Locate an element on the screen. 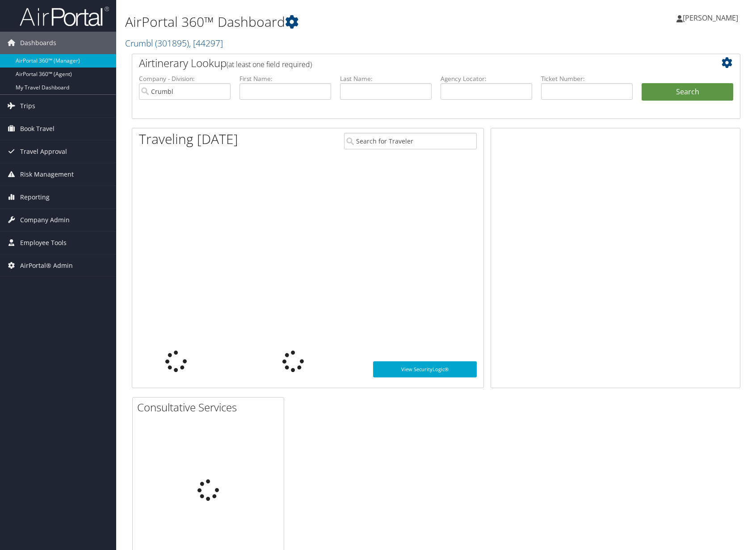 The height and width of the screenshot is (550, 756). label: Ticket Number: is located at coordinates (587, 79).